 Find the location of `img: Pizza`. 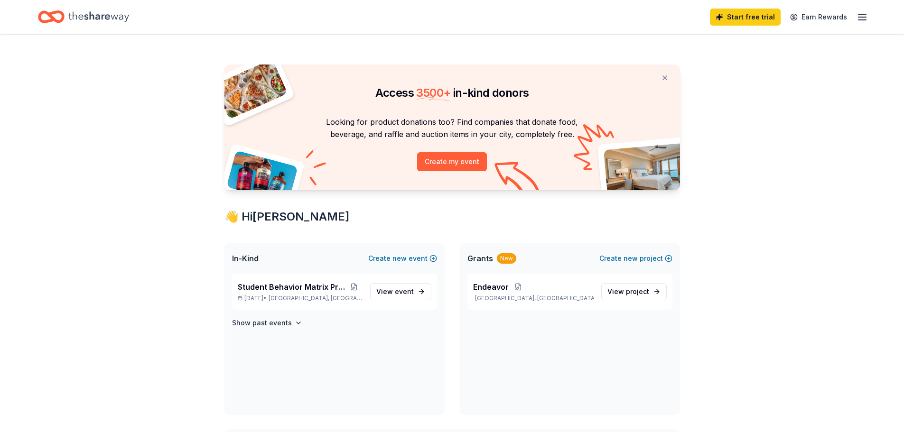

img: Pizza is located at coordinates (251, 89).